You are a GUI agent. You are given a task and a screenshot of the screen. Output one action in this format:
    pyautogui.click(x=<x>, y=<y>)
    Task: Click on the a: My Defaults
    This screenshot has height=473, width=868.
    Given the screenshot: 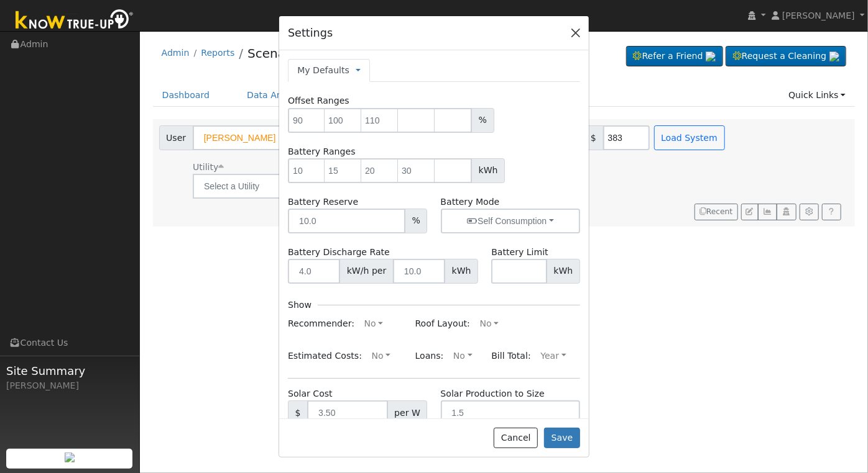 What is the action you would take?
    pyautogui.click(x=323, y=70)
    